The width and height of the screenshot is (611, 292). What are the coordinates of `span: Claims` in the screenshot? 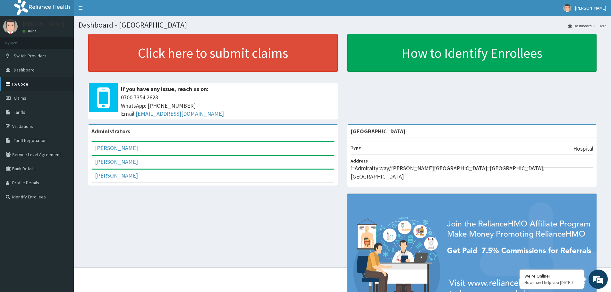 It's located at (20, 98).